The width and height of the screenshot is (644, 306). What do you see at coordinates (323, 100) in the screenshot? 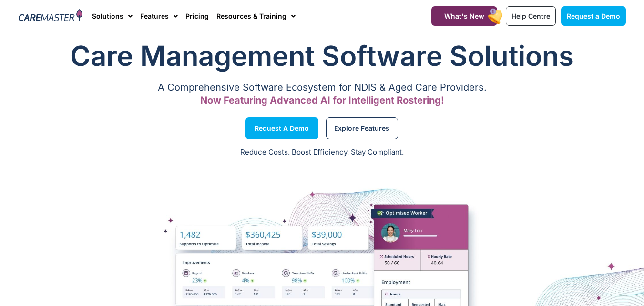
I see `span: Now Featuring Advanced AI for Intelligent Rostering!` at bounding box center [323, 100].